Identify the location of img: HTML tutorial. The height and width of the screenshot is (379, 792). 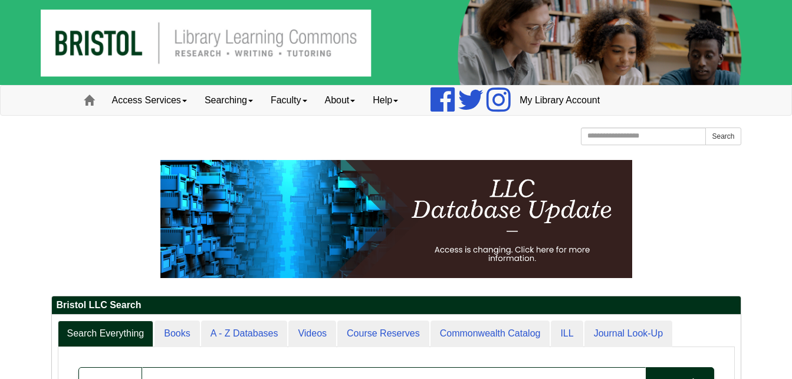
(396, 219).